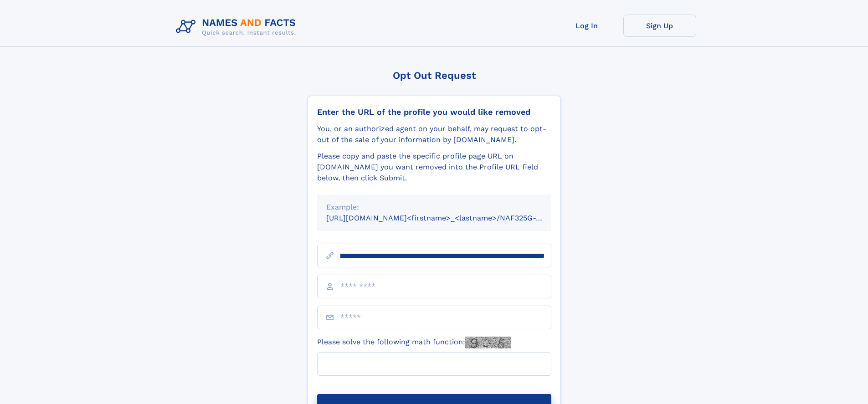  Describe the element at coordinates (434, 112) in the screenshot. I see `div: Enter the URL of the profile you would like removed` at that location.